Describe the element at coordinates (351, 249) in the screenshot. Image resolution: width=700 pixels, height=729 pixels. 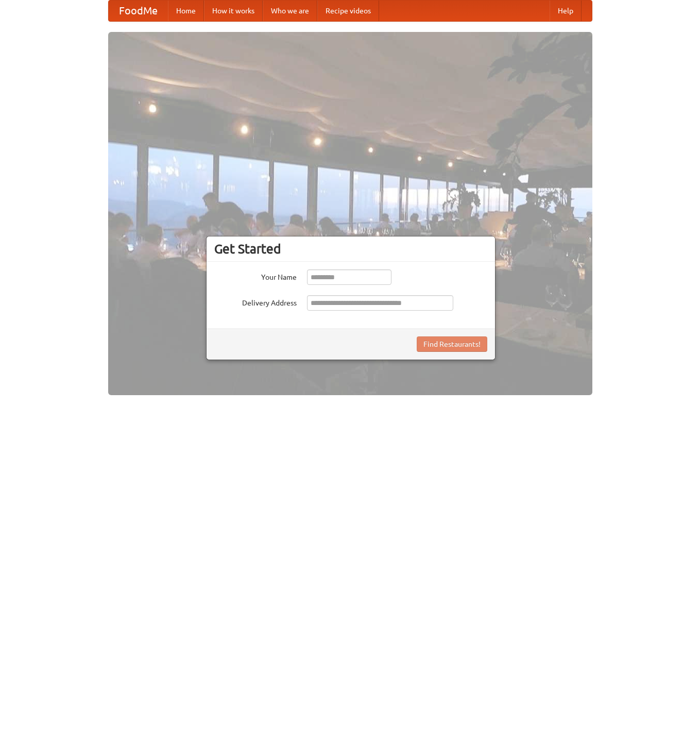
I see `h3: Get Started` at that location.